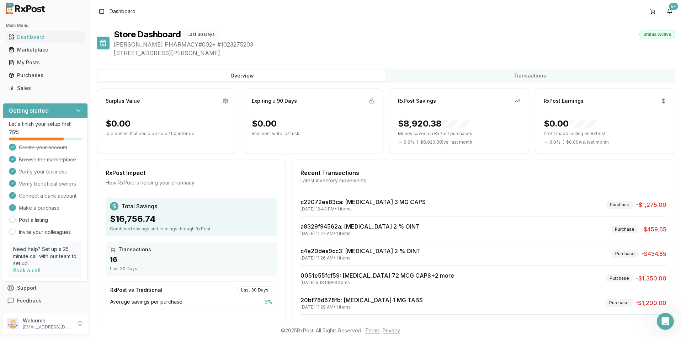 The width and height of the screenshot is (681, 337). What do you see at coordinates (48, 196) in the screenshot?
I see `span: Connect a bank account` at bounding box center [48, 196].